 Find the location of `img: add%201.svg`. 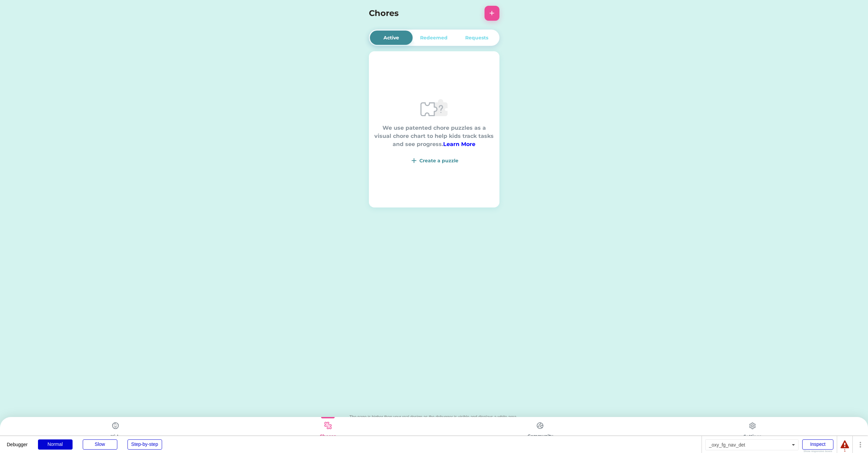

img: add%201.svg is located at coordinates (414, 160).